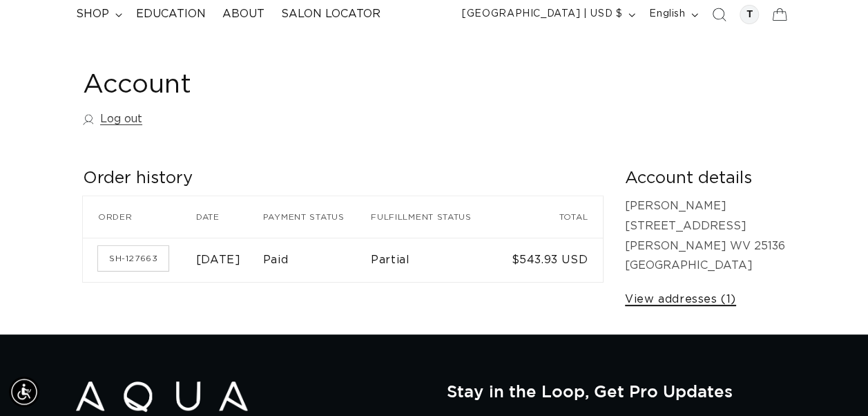  What do you see at coordinates (171, 14) in the screenshot?
I see `span: Education` at bounding box center [171, 14].